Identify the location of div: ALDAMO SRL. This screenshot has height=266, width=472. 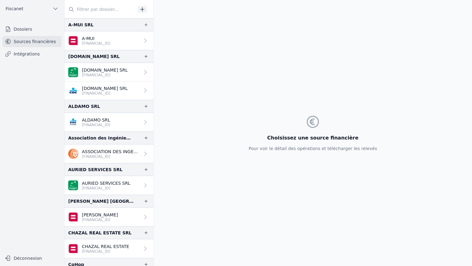
(84, 106).